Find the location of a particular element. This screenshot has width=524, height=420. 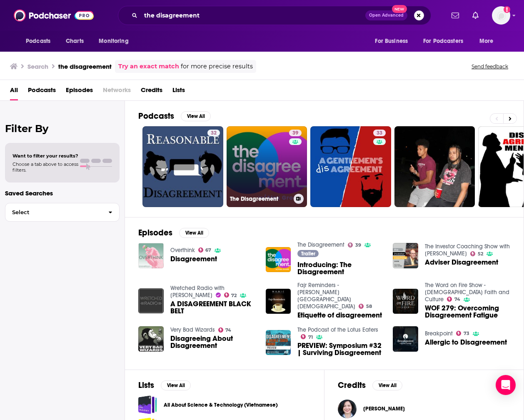

button: Send feedback is located at coordinates (490, 66).